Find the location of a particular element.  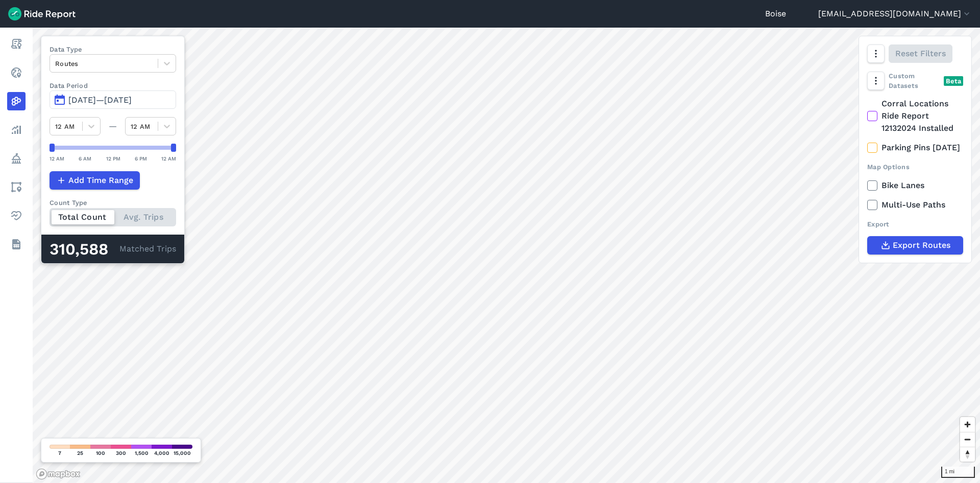

button: Zoom out is located at coordinates (967, 439).